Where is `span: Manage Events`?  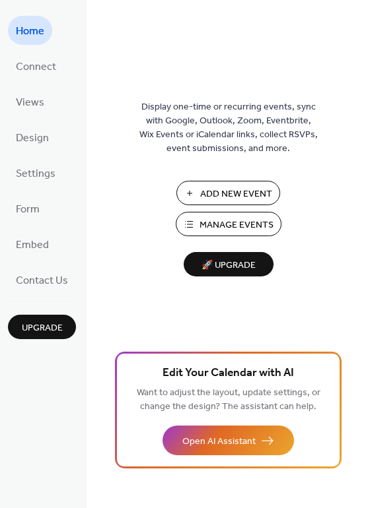
span: Manage Events is located at coordinates (236, 225).